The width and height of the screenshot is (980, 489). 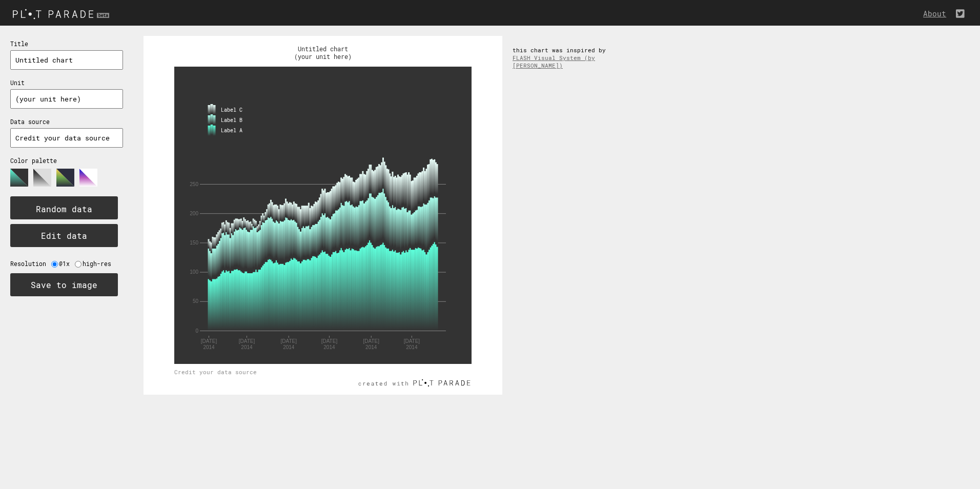 What do you see at coordinates (232, 120) in the screenshot?
I see `text: Label B` at bounding box center [232, 120].